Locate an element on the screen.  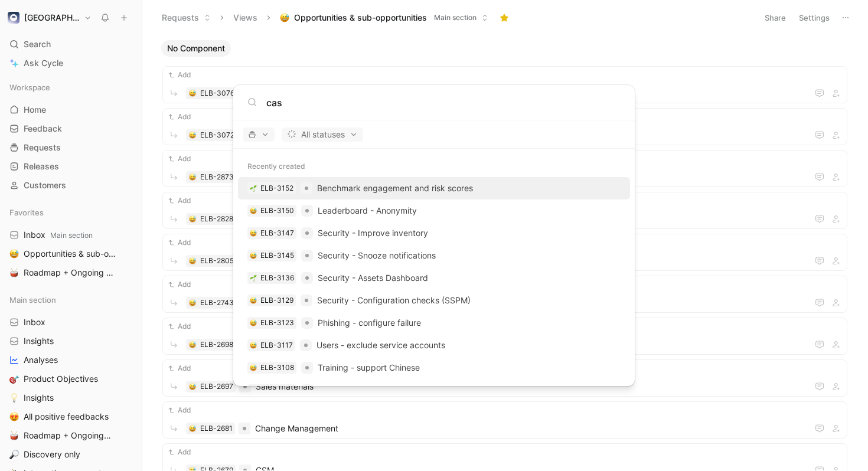
div: ELB-3108 is located at coordinates (277, 368).